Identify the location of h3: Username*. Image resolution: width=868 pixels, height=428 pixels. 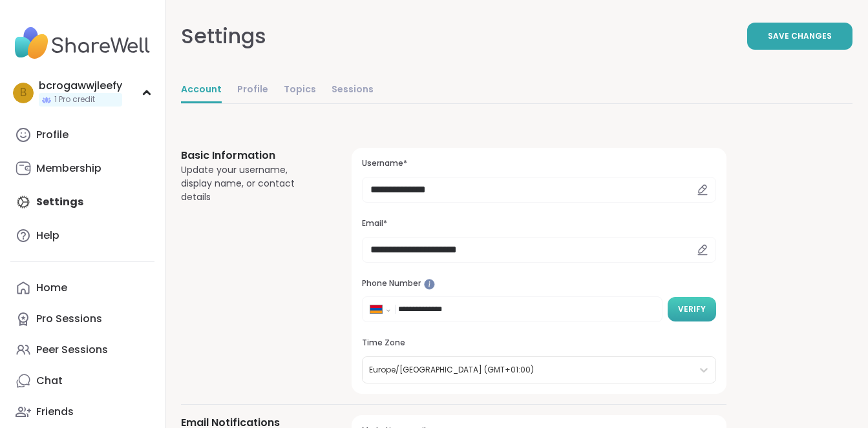
(539, 163).